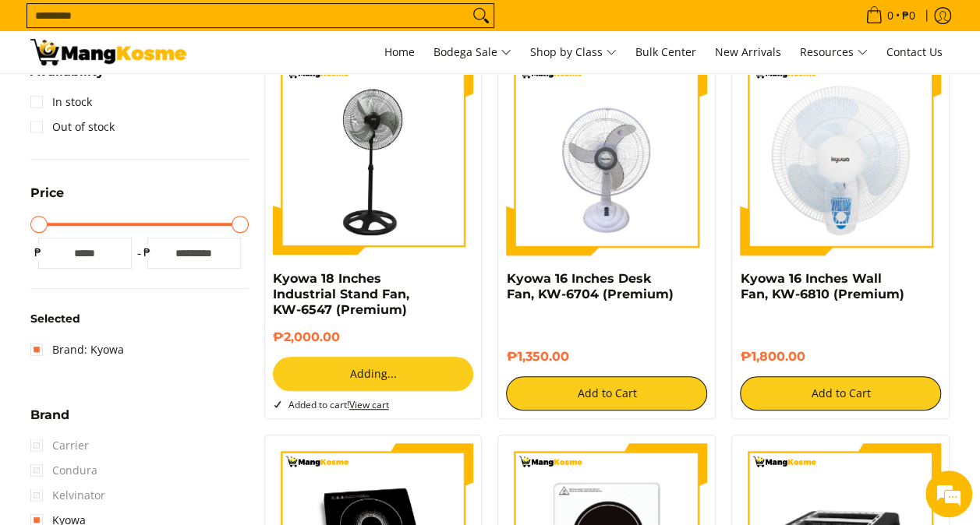  I want to click on img: Small Appliances l Mang Kosme: Home Appliances Warehouse Sale Kyowa, so click(108, 52).